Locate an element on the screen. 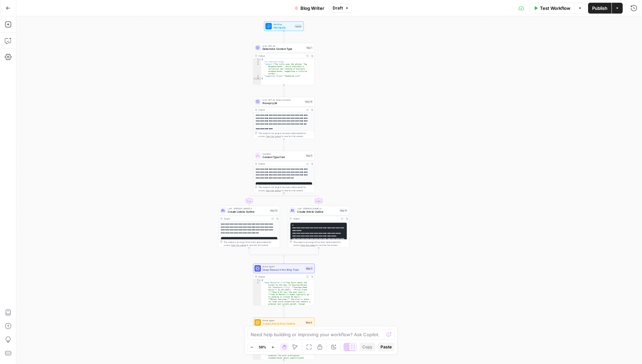 The image size is (642, 364). g: Edge from step_6 to step_15 is located at coordinates (301, 200).